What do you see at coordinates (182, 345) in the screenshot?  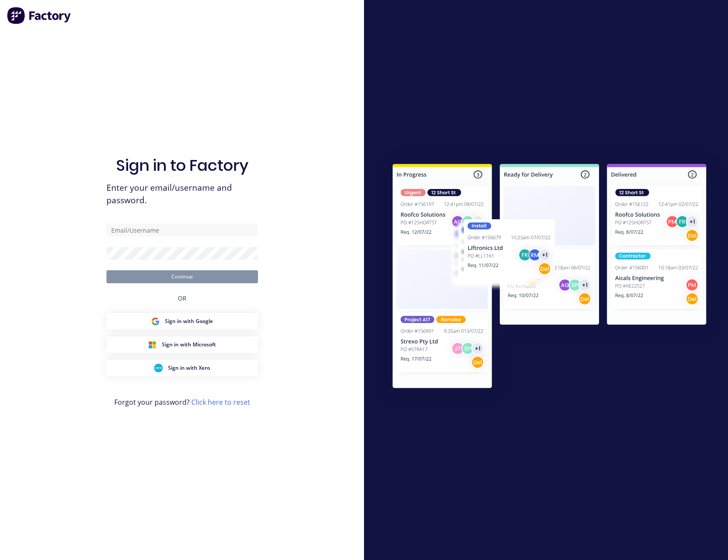 I see `button: Microsoft Sign inSign in with Microsoft` at bounding box center [182, 345].